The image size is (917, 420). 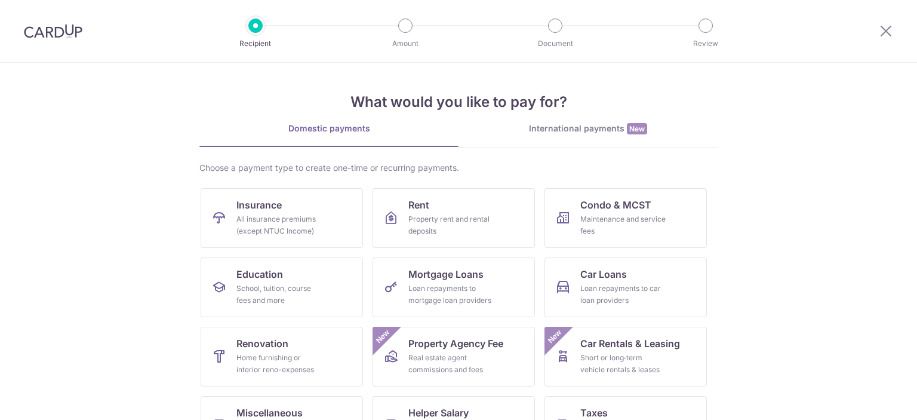 I want to click on a: Mortgage LoansLoan repayments to mortgage loan providers, so click(x=454, y=287).